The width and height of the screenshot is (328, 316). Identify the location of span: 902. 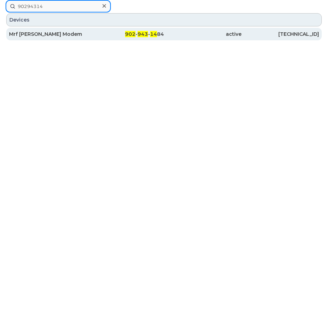
(130, 34).